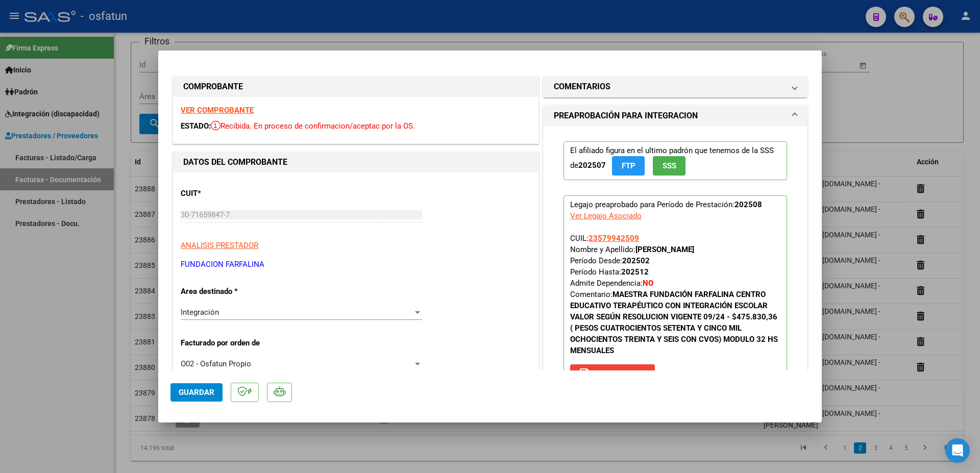 This screenshot has width=980, height=473. I want to click on strong: 202512, so click(635, 272).